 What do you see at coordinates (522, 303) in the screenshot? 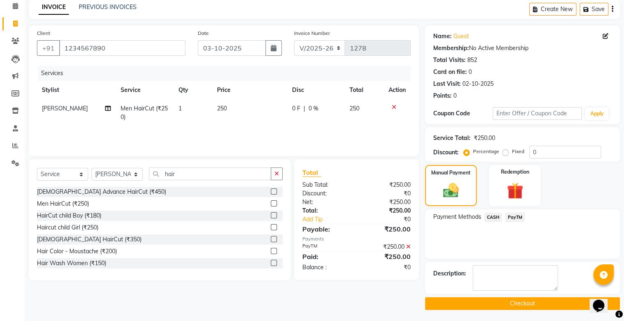
I see `button: Checkout` at bounding box center [522, 303].